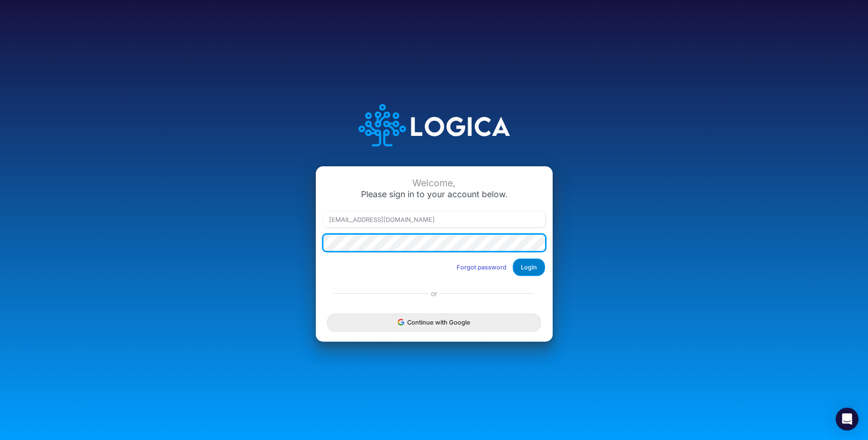  I want to click on div: Welcome,, so click(434, 183).